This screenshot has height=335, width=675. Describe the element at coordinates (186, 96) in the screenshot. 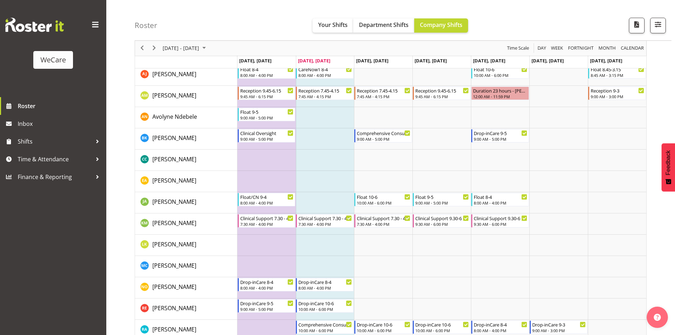

I see `td: Antonia Mao resource` at that location.